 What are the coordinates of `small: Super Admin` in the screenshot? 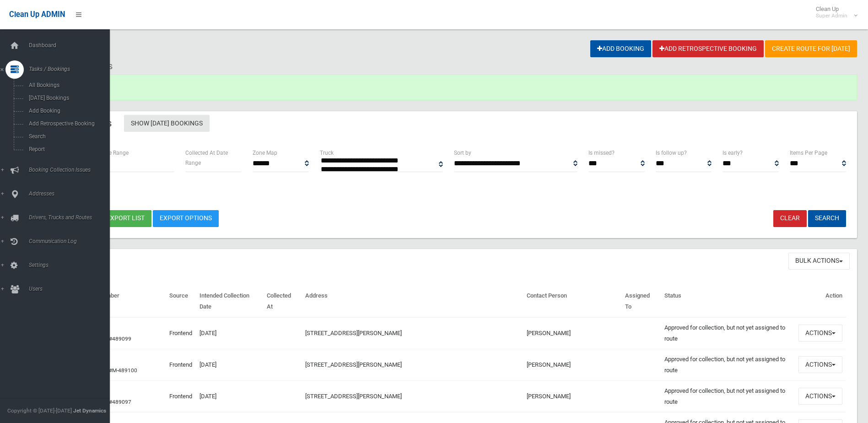 It's located at (831, 15).